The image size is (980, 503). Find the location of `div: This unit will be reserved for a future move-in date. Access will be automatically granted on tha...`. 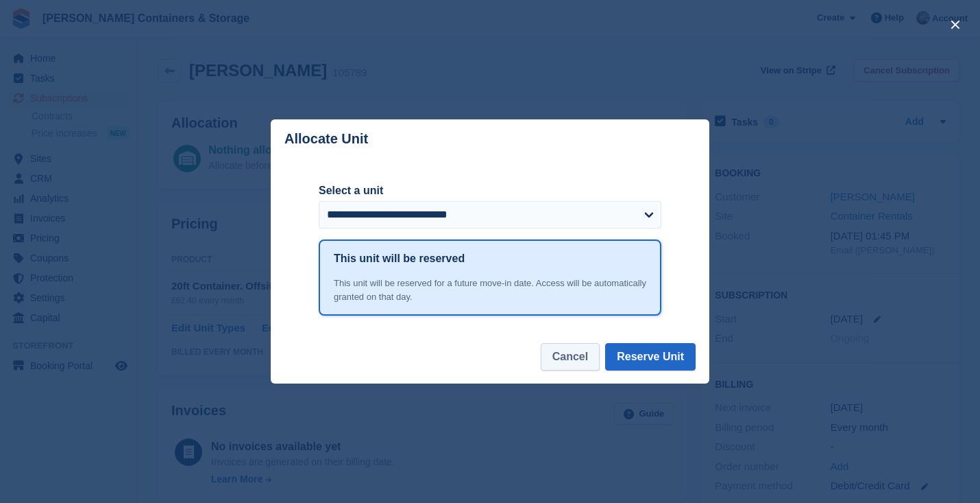

div: This unit will be reserved for a future move-in date. Access will be automatically granted on tha... is located at coordinates (490, 289).